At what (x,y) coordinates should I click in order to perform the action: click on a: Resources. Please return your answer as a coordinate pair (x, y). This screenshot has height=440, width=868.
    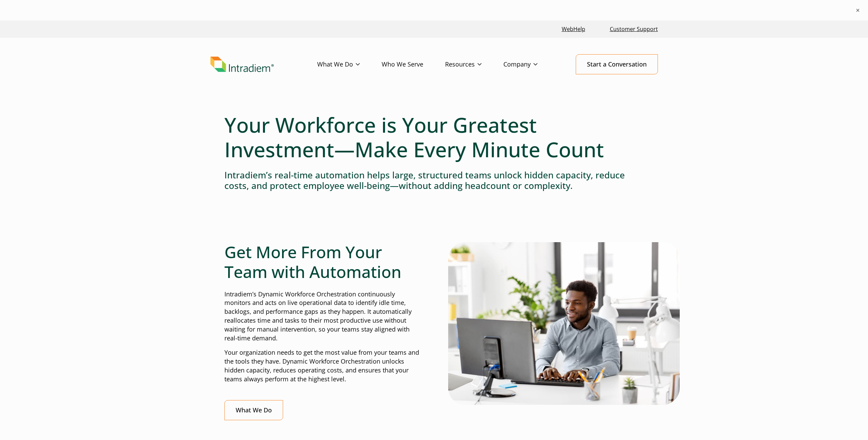
    Looking at the image, I should click on (474, 64).